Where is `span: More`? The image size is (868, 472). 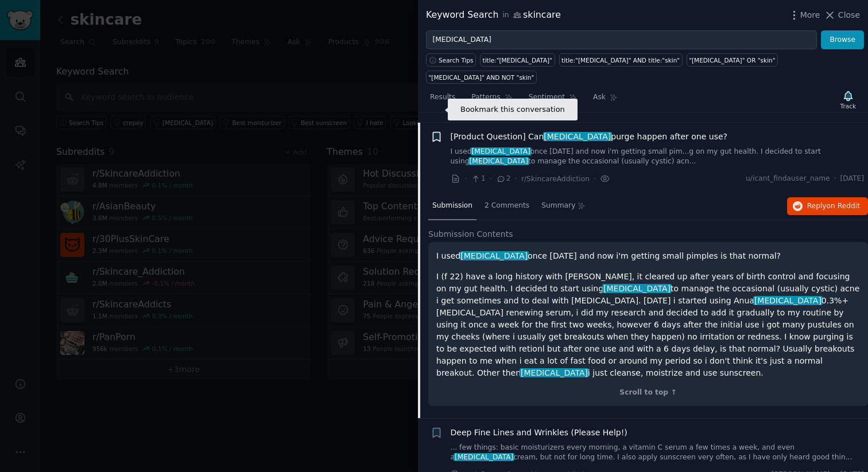
span: More is located at coordinates (810, 15).